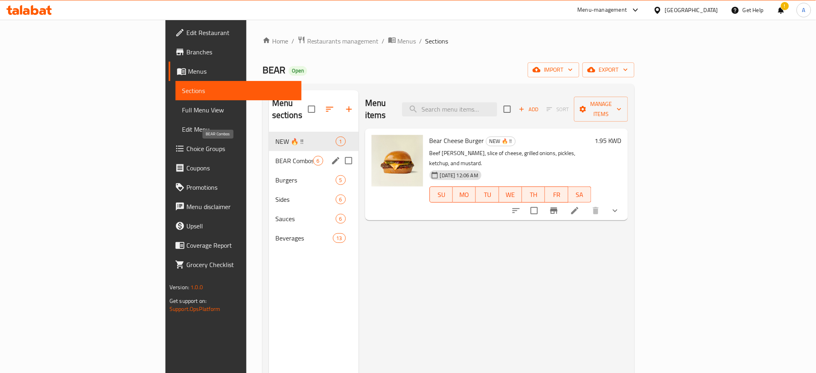 The height and width of the screenshot is (373, 816). Describe the element at coordinates (188, 301) in the screenshot. I see `span: Get support on:` at that location.